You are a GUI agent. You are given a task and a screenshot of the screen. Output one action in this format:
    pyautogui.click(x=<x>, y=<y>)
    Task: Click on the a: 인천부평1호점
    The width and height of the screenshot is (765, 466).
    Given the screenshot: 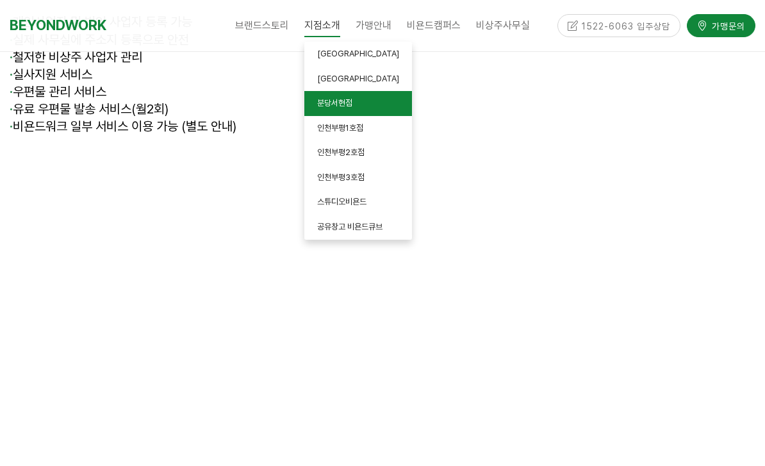 What is the action you would take?
    pyautogui.click(x=358, y=128)
    